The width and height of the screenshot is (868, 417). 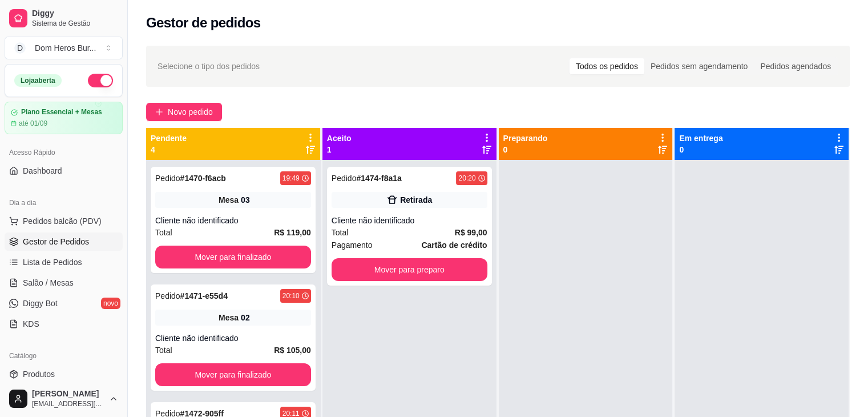 I want to click on a: Produtos, so click(x=63, y=374).